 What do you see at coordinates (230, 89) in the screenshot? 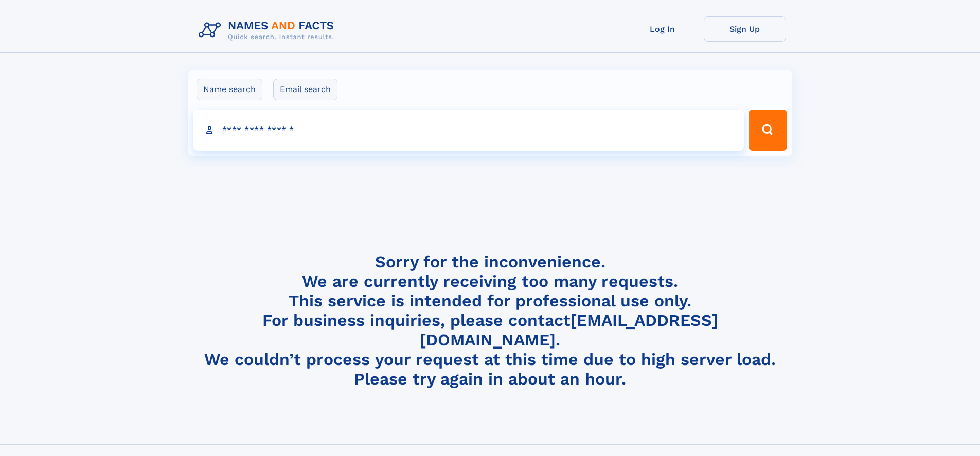
I see `label: Name search` at bounding box center [230, 89].